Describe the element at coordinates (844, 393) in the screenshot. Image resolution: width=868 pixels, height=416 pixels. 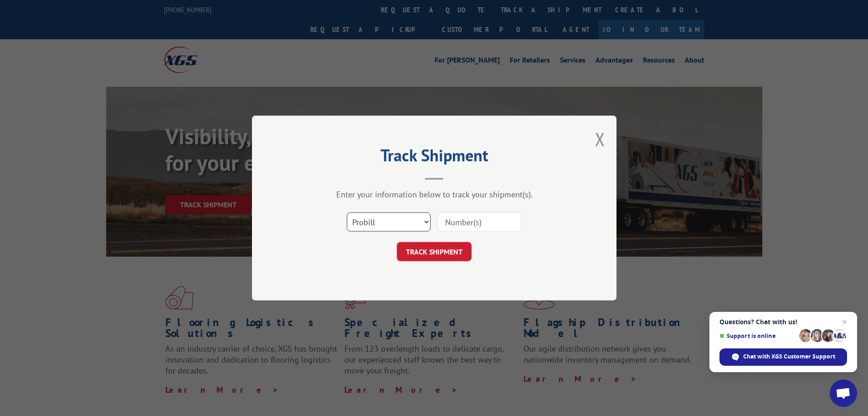
I see `div: Open chat` at that location.